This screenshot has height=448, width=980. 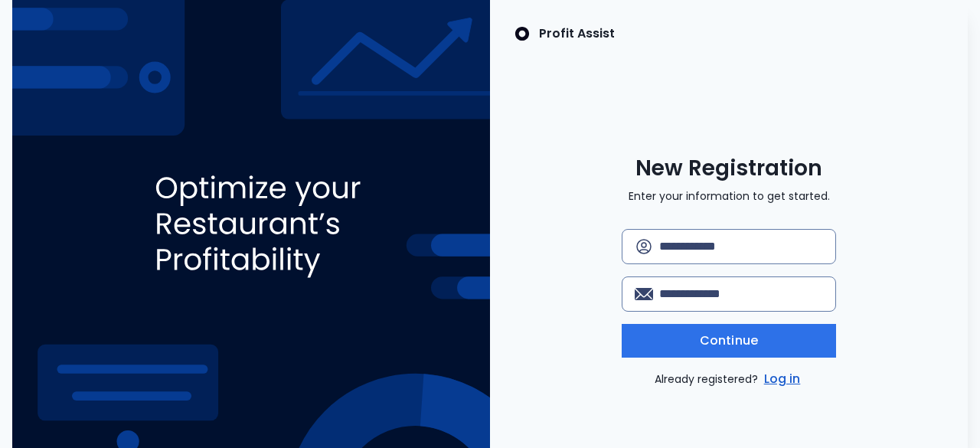 I want to click on p: Profit Assist, so click(x=577, y=34).